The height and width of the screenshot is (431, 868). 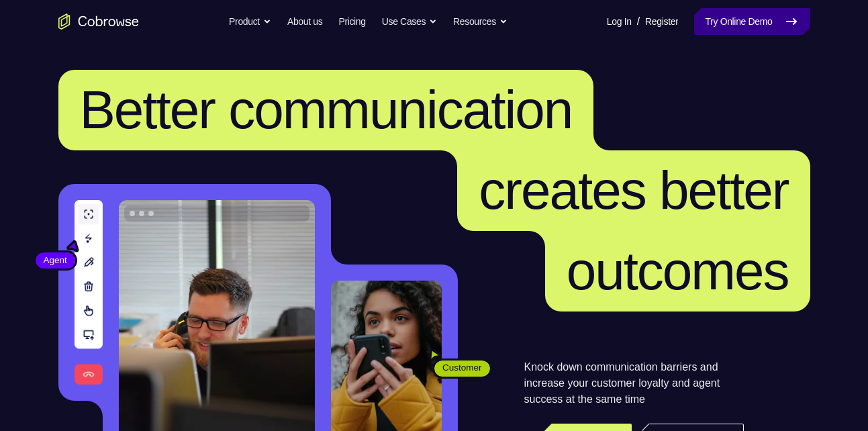 I want to click on a: Log In, so click(x=619, y=21).